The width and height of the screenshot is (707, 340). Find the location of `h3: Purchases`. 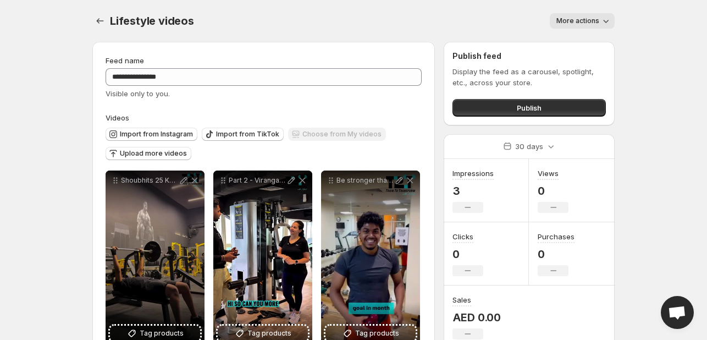

h3: Purchases is located at coordinates (556, 236).